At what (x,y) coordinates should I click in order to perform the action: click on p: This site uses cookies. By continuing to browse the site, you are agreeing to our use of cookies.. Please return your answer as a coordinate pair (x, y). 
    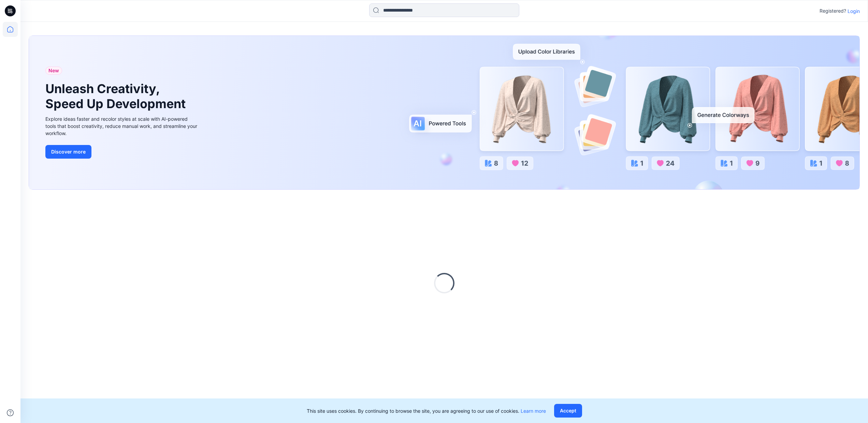
    Looking at the image, I should click on (426, 411).